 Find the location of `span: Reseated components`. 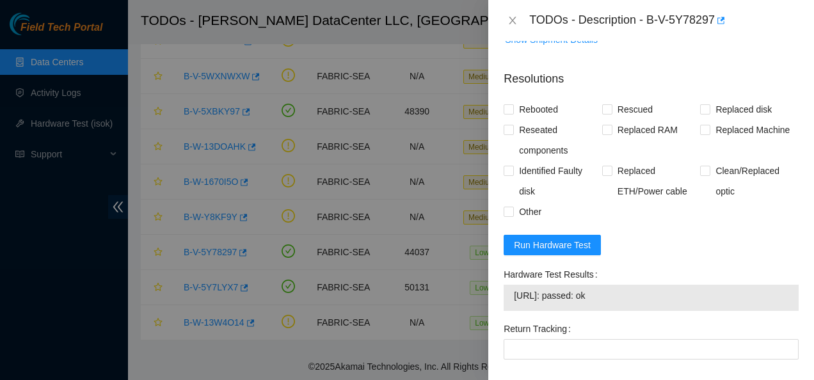

span: Reseated components is located at coordinates (558, 140).